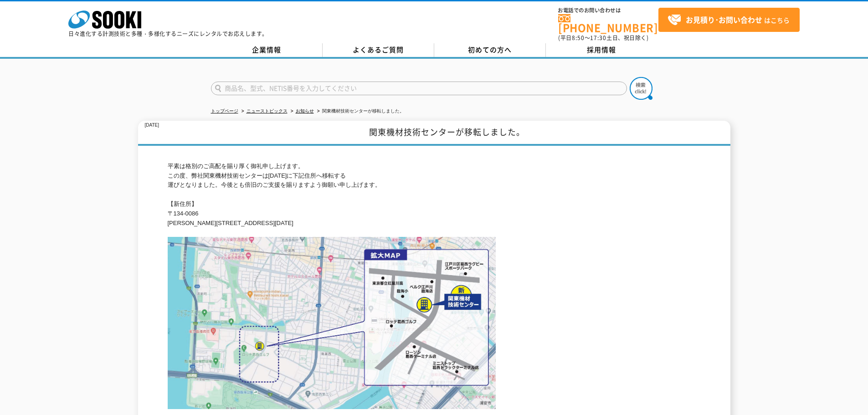 This screenshot has width=868, height=415. I want to click on strong: お見積り･お問い合わせ, so click(724, 20).